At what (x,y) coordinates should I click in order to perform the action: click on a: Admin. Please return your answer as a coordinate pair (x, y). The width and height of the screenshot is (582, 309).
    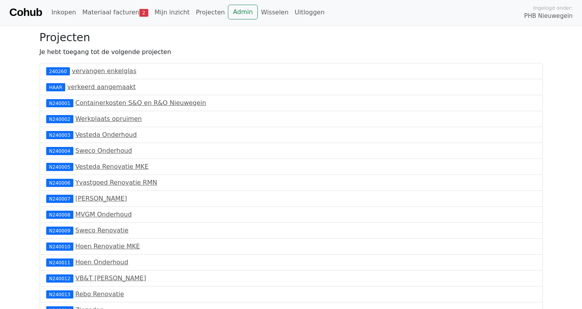
    Looking at the image, I should click on (243, 12).